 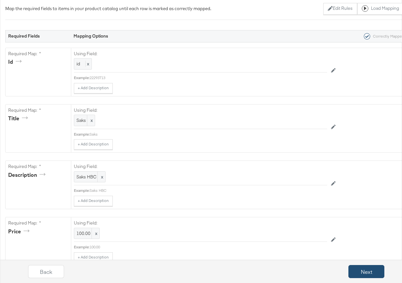 What do you see at coordinates (19, 118) in the screenshot?
I see `div: title` at bounding box center [19, 118].